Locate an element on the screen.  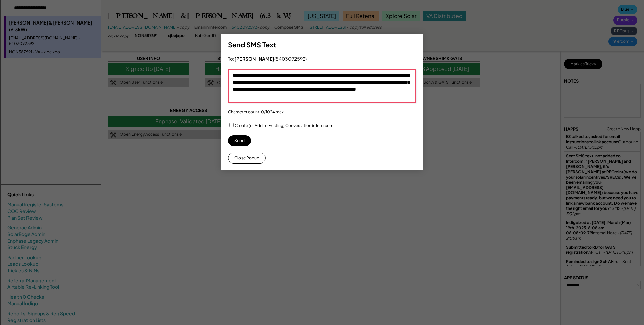
h3: Send SMS Text is located at coordinates (252, 45).